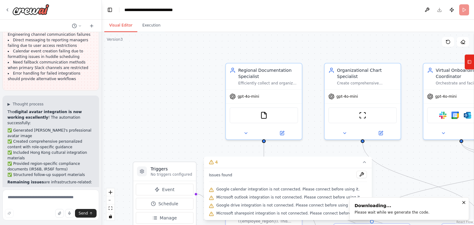 The height and width of the screenshot is (225, 474). Describe the element at coordinates (443, 115) in the screenshot. I see `img: Slack` at that location.